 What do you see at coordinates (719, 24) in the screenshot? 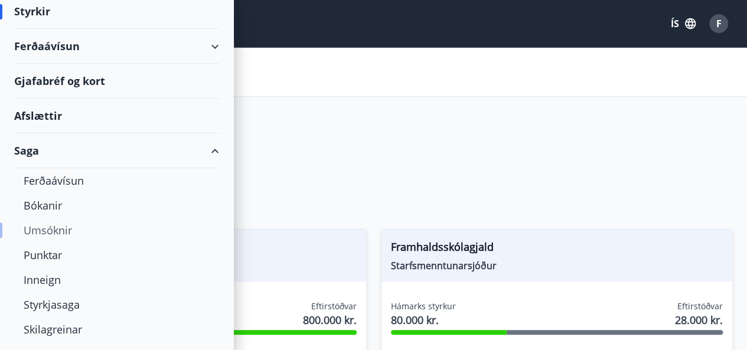
I see `button: F` at bounding box center [719, 24].